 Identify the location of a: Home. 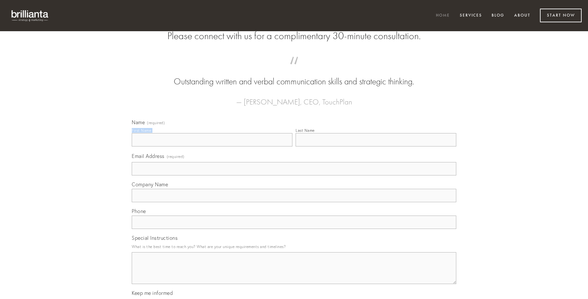
(443, 16).